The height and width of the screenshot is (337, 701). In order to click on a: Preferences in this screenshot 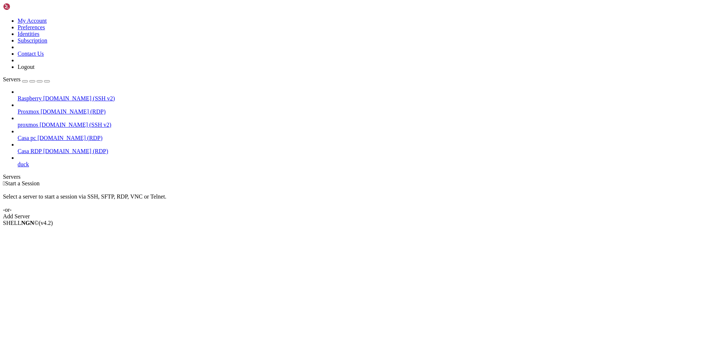, I will do `click(31, 27)`.